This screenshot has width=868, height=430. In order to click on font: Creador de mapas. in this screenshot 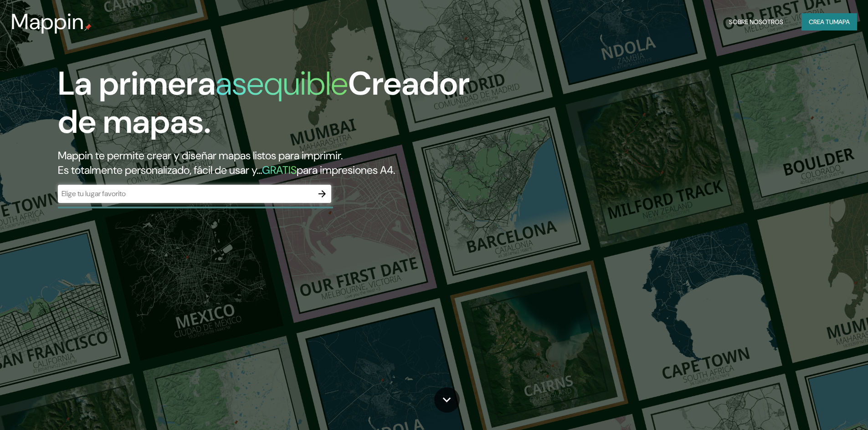, I will do `click(264, 103)`.